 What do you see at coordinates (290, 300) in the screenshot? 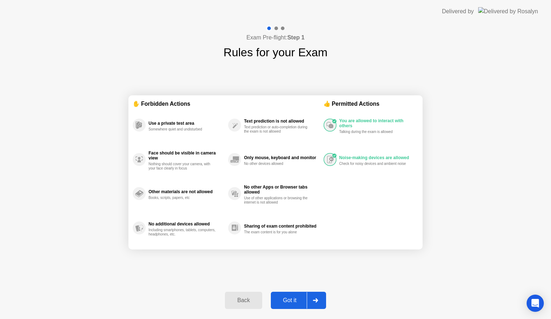
I see `div: Got it` at bounding box center [290, 300].